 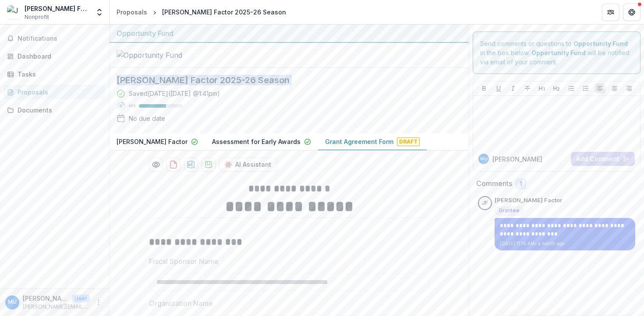 What do you see at coordinates (184, 261) in the screenshot?
I see `p: Fiscal Sponsor Name` at bounding box center [184, 261].